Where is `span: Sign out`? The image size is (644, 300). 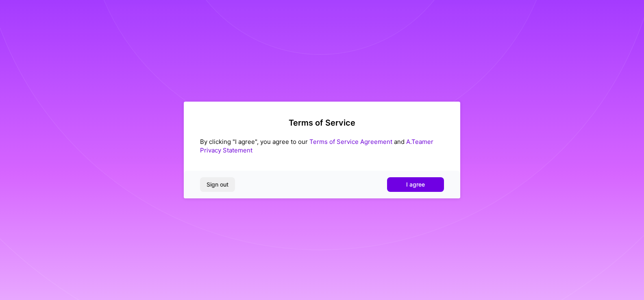 span: Sign out is located at coordinates (217, 184).